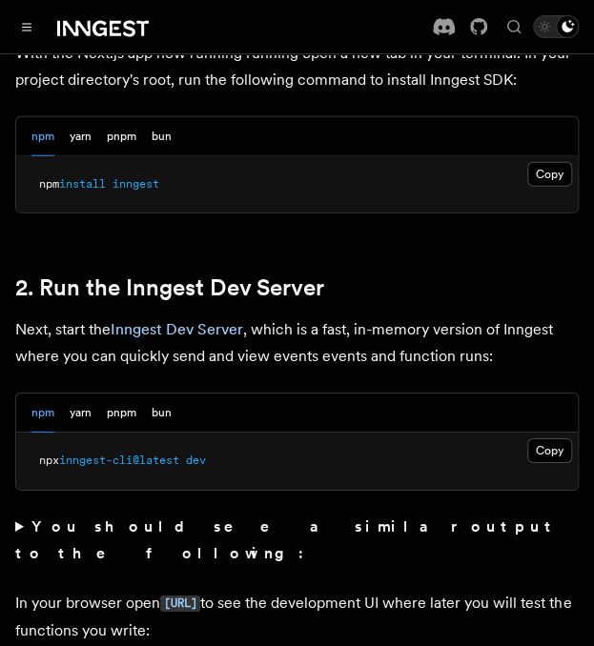 Image resolution: width=594 pixels, height=646 pixels. I want to click on span: dev, so click(195, 460).